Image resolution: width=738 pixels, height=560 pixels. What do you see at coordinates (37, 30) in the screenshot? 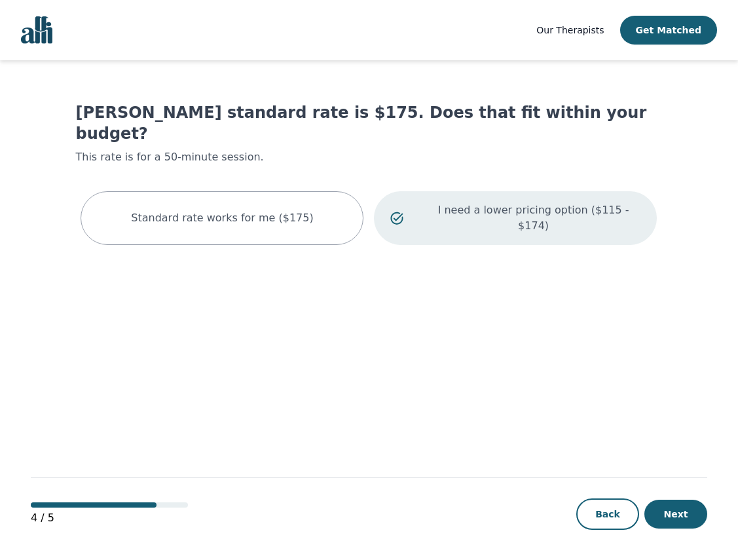
I see `img: alli logo` at bounding box center [37, 30].